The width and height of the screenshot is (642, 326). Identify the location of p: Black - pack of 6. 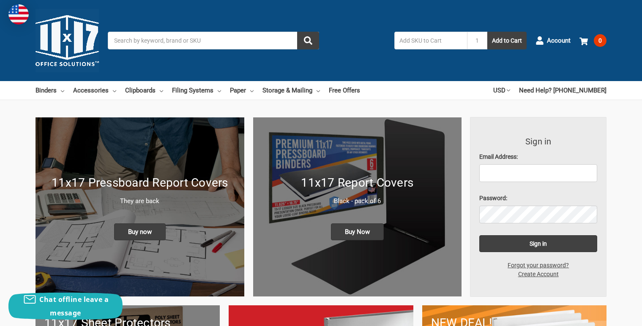
(357, 201).